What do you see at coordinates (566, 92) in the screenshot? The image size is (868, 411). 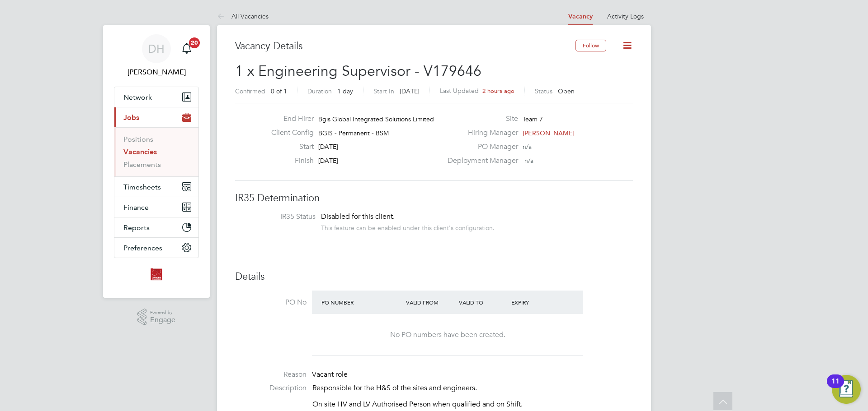 I see `span: Open` at bounding box center [566, 92].